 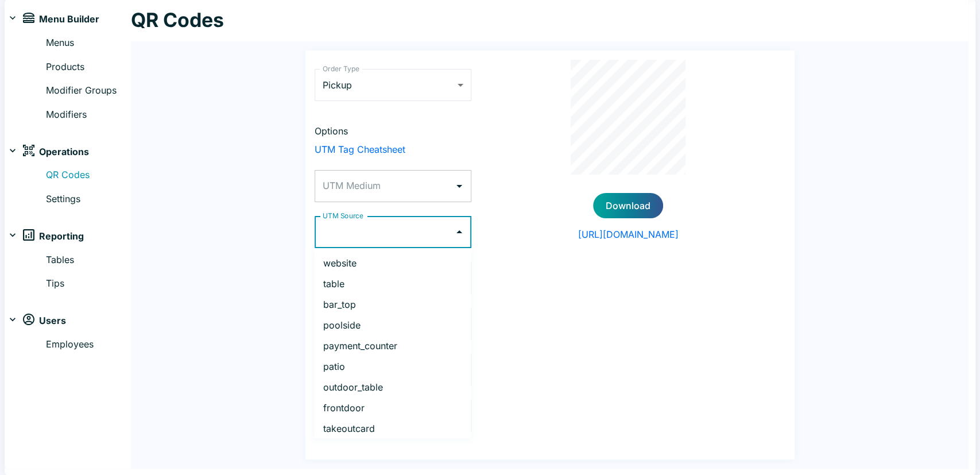 I want to click on label: UTM Source, so click(x=342, y=216).